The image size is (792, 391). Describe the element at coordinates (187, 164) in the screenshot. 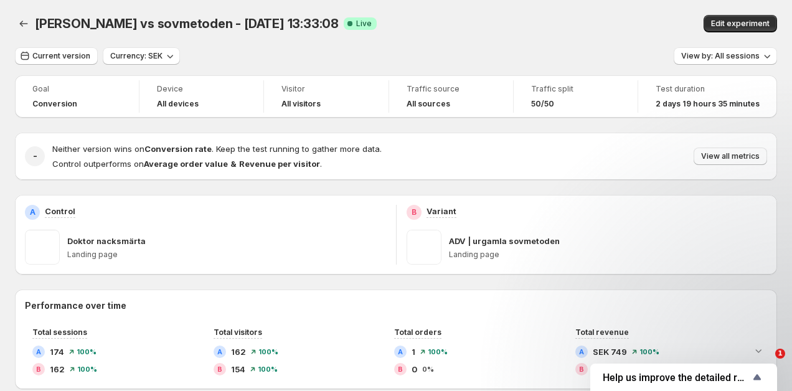

I see `span: Control outperforms on .` at that location.